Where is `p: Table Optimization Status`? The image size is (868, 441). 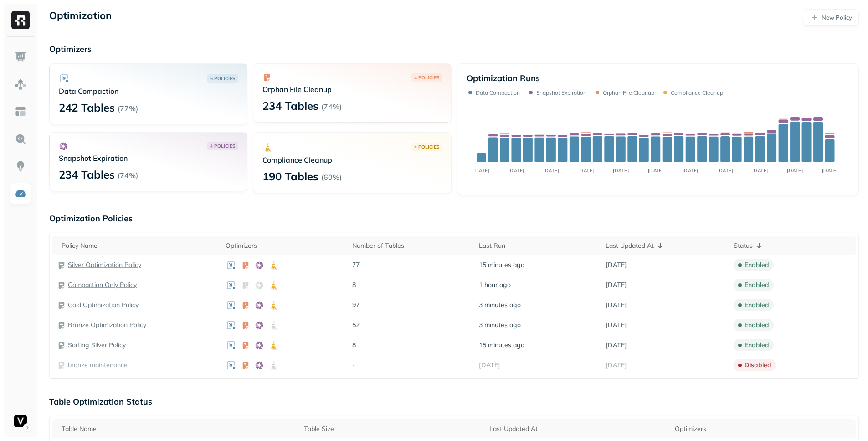 p: Table Optimization Status is located at coordinates (453, 401).